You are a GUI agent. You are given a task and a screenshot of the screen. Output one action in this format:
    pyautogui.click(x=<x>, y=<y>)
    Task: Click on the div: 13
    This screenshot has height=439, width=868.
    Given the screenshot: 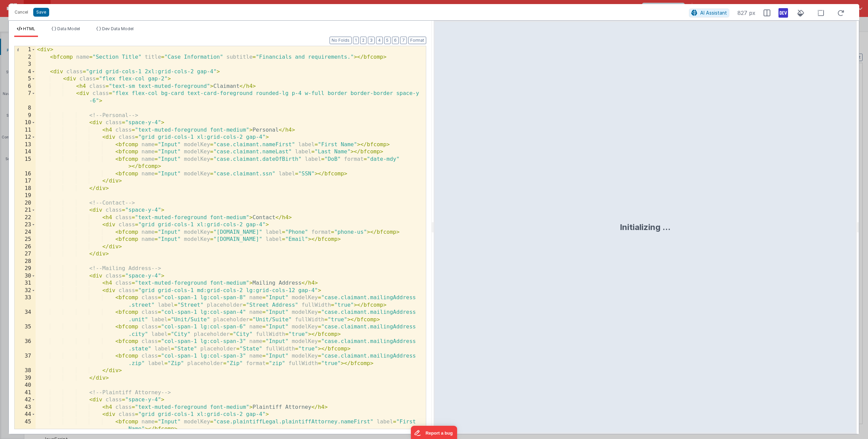 What is the action you would take?
    pyautogui.click(x=25, y=145)
    